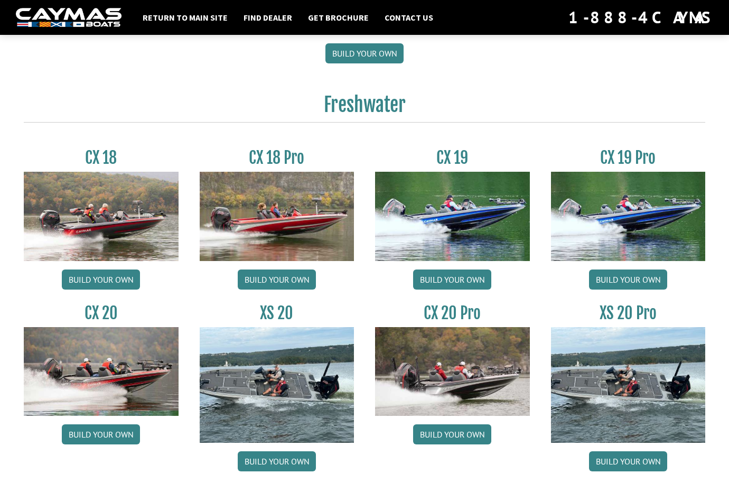 The height and width of the screenshot is (483, 729). What do you see at coordinates (628, 313) in the screenshot?
I see `h3: XS 20 Pro` at bounding box center [628, 313].